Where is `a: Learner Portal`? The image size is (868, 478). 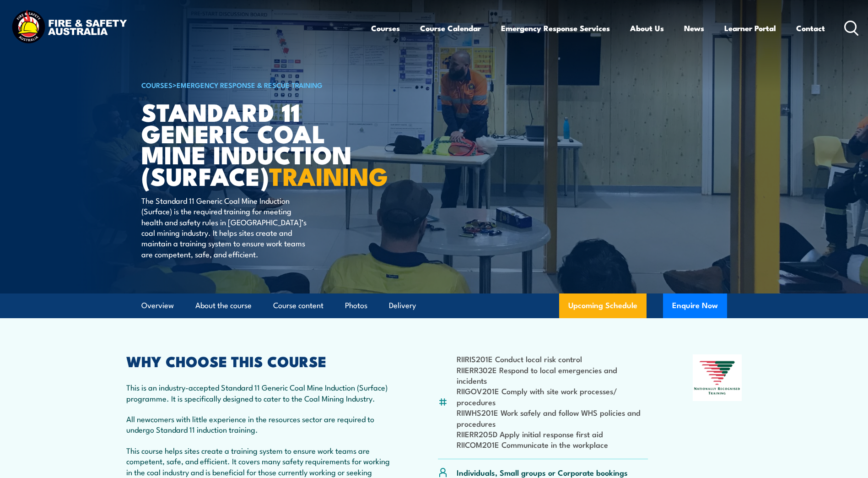 a: Learner Portal is located at coordinates (750, 28).